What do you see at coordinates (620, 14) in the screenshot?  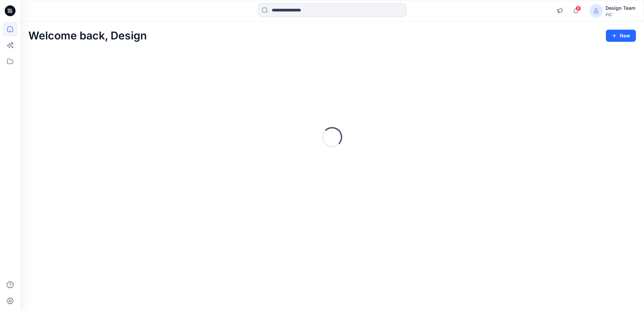 I see `div: PIC` at bounding box center [620, 14].